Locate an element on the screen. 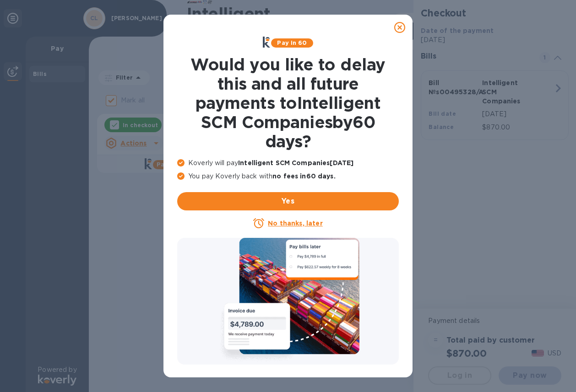 This screenshot has width=576, height=392. b: Pay in 60 is located at coordinates (292, 43).